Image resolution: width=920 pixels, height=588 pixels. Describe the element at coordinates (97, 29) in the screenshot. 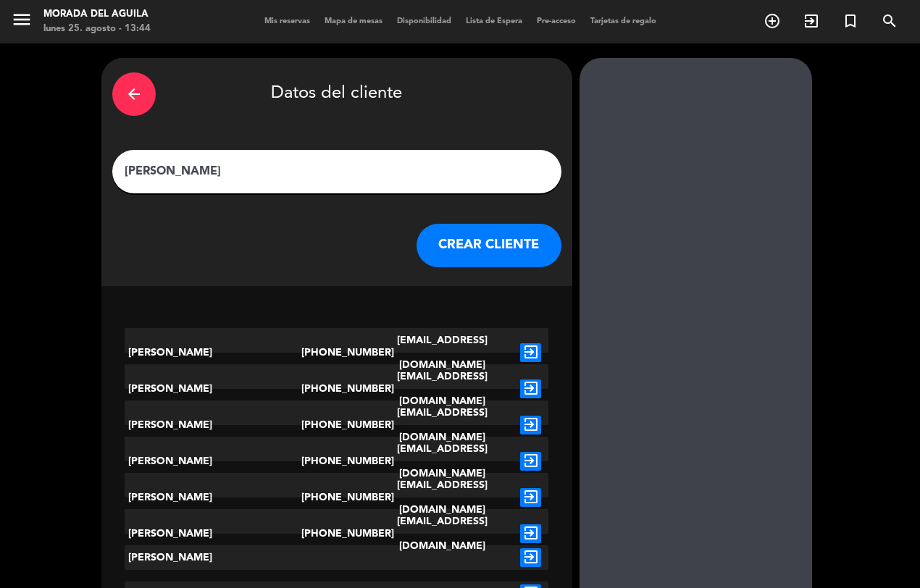

I see `div: lunes 25. agosto - 13:44` at that location.